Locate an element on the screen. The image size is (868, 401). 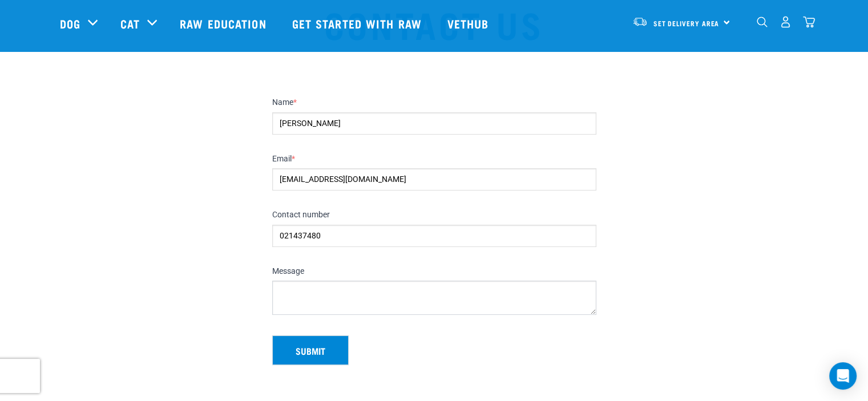
a: Cat is located at coordinates (130, 23).